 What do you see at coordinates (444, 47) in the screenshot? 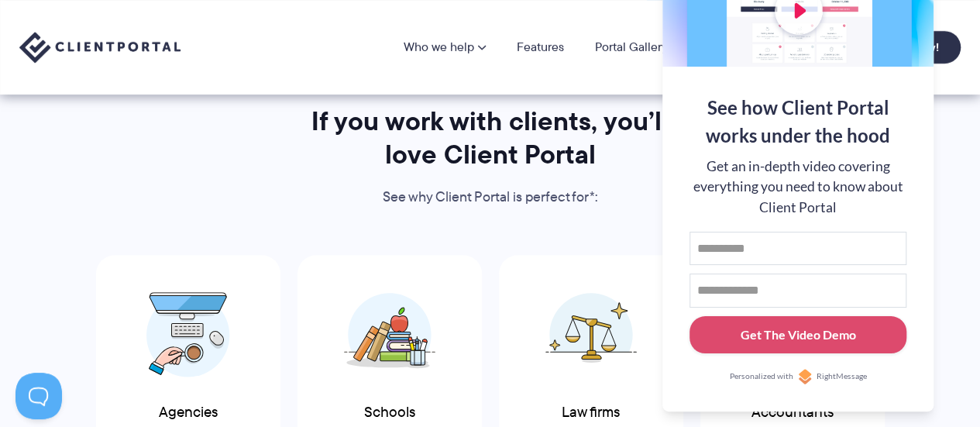
I see `a: Who we help` at bounding box center [444, 47].